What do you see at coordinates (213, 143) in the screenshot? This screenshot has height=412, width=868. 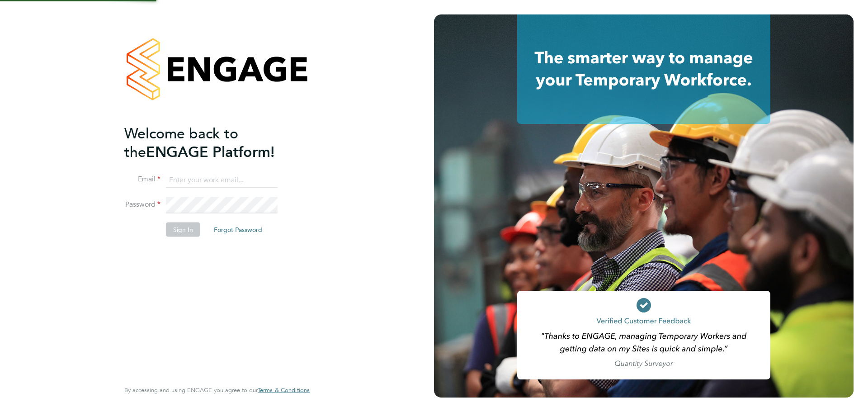 I see `h2: ENGAGE Platform!` at bounding box center [213, 143].